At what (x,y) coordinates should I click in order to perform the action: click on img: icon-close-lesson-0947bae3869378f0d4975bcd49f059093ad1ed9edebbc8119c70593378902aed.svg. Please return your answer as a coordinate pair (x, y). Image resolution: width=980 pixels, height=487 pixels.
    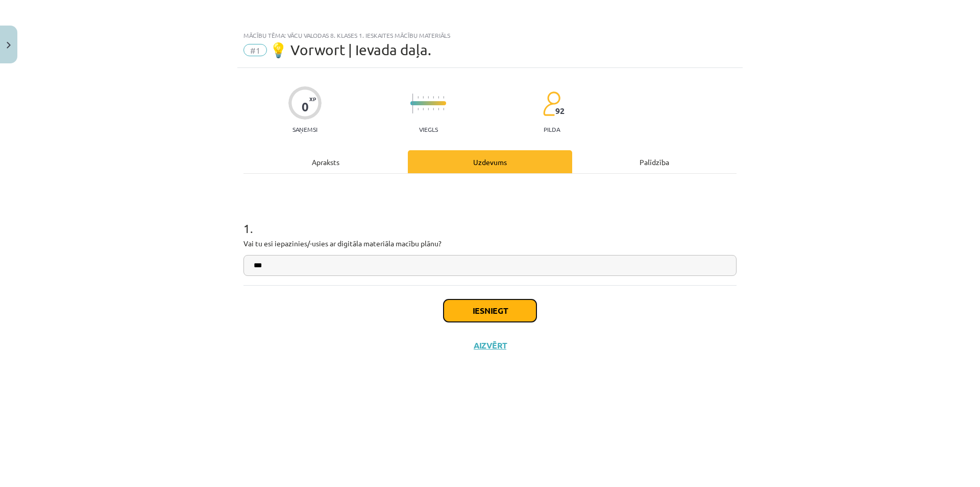
    Looking at the image, I should click on (9, 45).